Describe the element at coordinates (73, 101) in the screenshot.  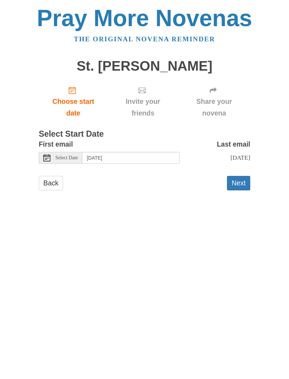
I see `a: Choose start date` at that location.